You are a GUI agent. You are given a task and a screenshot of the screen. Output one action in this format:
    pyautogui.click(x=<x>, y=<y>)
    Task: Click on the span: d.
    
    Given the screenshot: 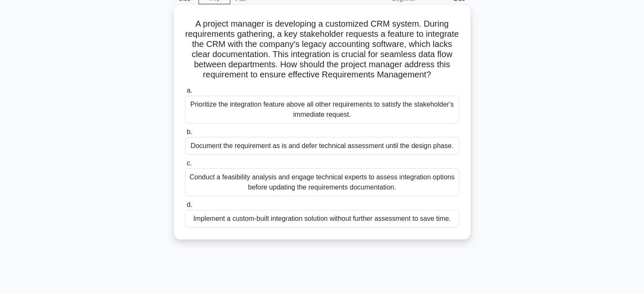 What is the action you would take?
    pyautogui.click(x=189, y=204)
    